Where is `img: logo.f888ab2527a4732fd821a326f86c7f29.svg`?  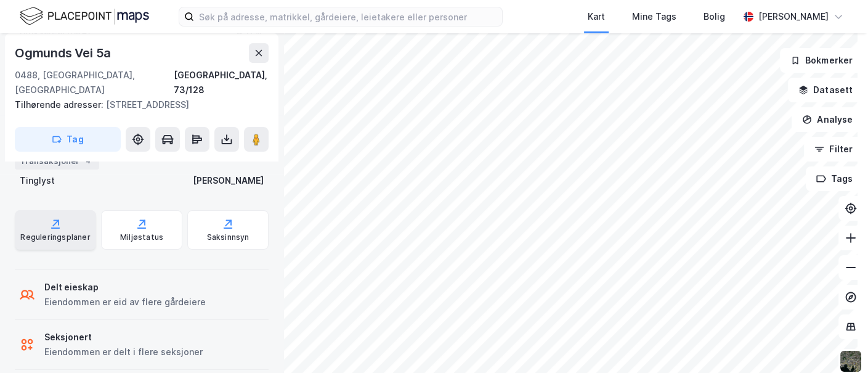 img: logo.f888ab2527a4732fd821a326f86c7f29.svg is located at coordinates (84, 16).